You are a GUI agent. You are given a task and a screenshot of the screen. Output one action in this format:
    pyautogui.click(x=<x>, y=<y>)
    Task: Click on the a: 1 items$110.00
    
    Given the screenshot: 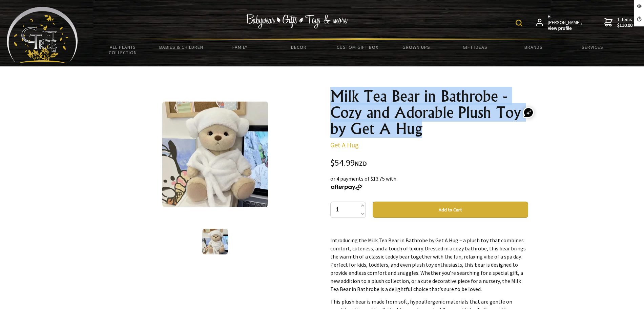 What is the action you would take?
    pyautogui.click(x=618, y=22)
    